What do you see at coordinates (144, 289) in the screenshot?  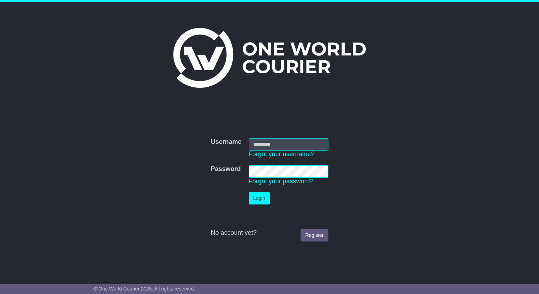 I see `span: © One World Courier 2025. All rights reserved.` at bounding box center [144, 289].